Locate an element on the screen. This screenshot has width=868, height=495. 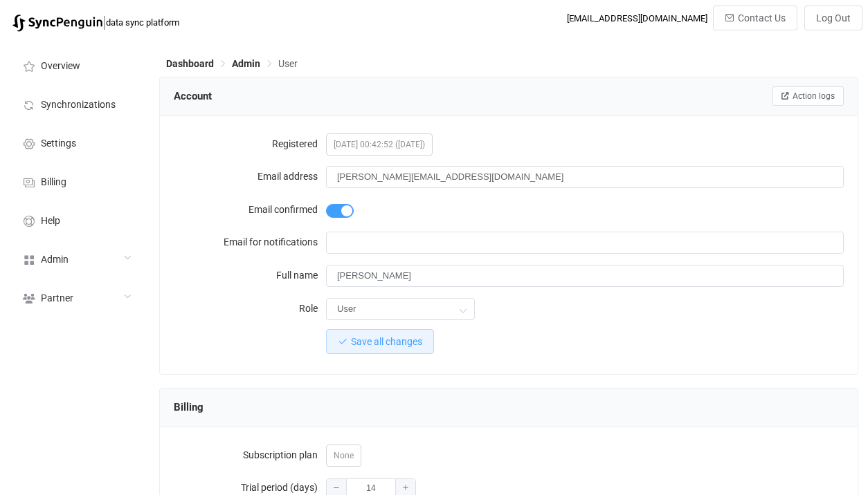
span: Billing is located at coordinates (53, 182).